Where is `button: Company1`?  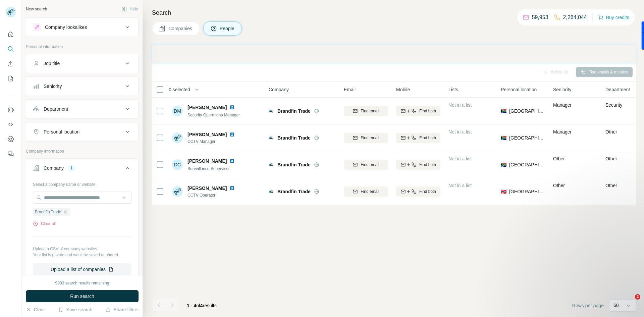
button: Company1 is located at coordinates (82, 169).